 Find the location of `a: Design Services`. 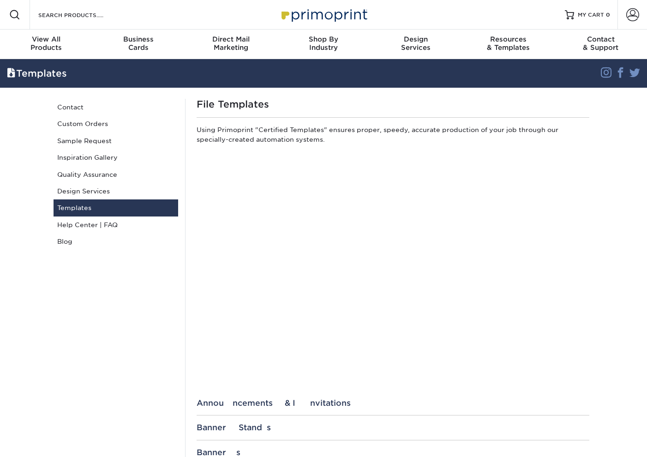

a: Design Services is located at coordinates (116, 191).